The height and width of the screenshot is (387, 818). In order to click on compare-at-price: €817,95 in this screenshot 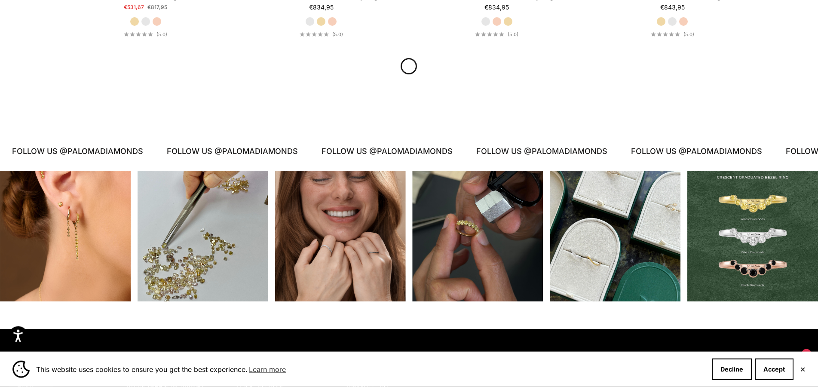, I will do `click(157, 7)`.